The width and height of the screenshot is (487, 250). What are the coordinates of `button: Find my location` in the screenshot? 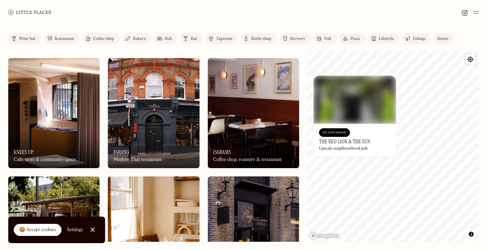 It's located at (471, 59).